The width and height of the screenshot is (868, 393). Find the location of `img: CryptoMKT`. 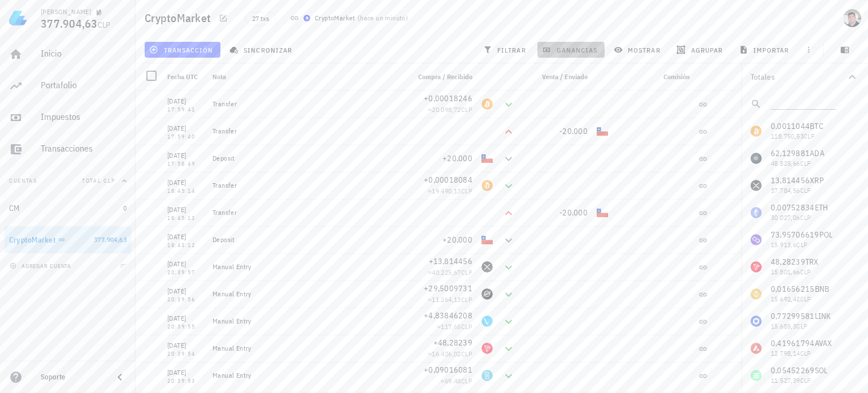

img: CryptoMKT is located at coordinates (307, 18).